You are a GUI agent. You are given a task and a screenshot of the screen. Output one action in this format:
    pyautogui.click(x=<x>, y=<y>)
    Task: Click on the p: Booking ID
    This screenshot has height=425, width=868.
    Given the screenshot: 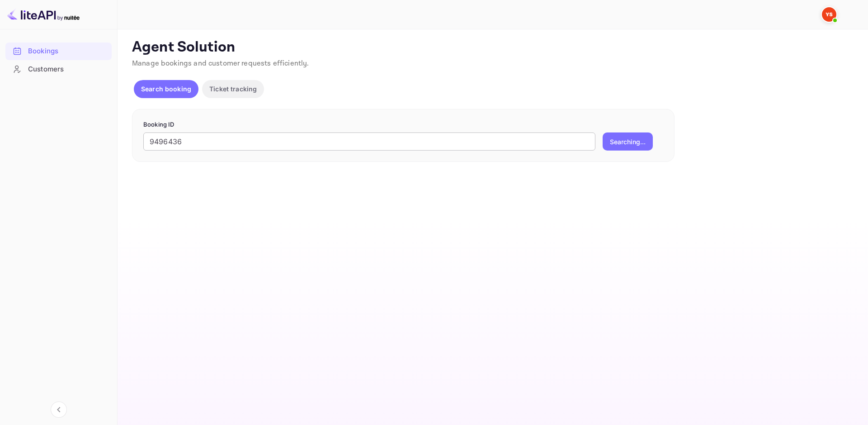 What is the action you would take?
    pyautogui.click(x=403, y=125)
    